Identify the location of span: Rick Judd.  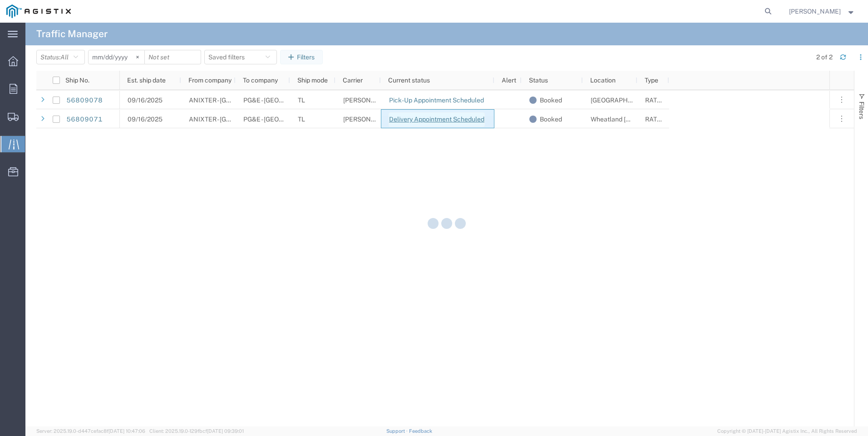
(815, 11).